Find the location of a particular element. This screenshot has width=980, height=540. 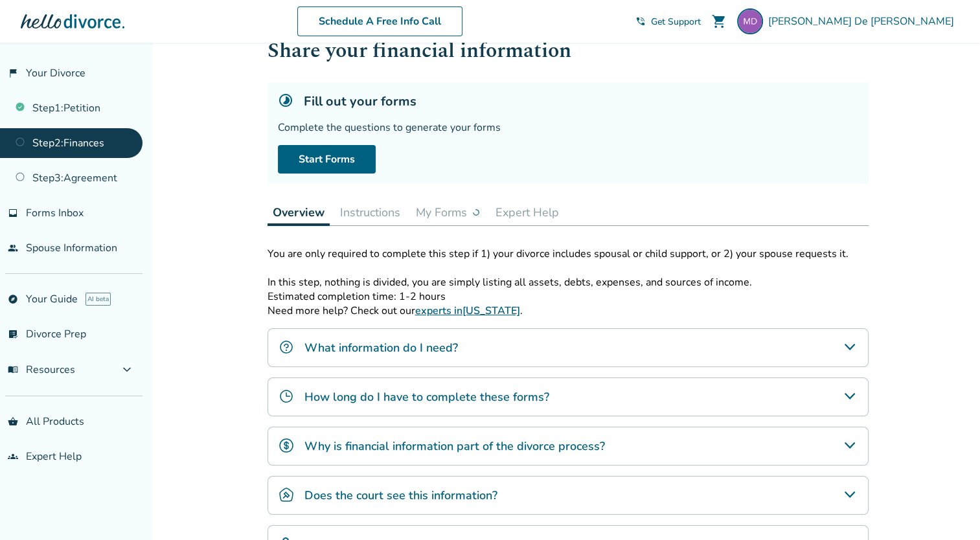

a: phone_in_talkGet Support is located at coordinates (668, 22).